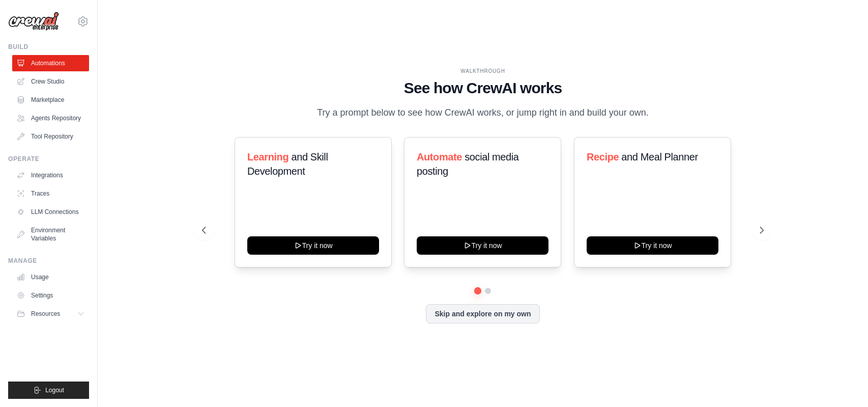 This screenshot has height=407, width=868. I want to click on a: Marketplace, so click(50, 100).